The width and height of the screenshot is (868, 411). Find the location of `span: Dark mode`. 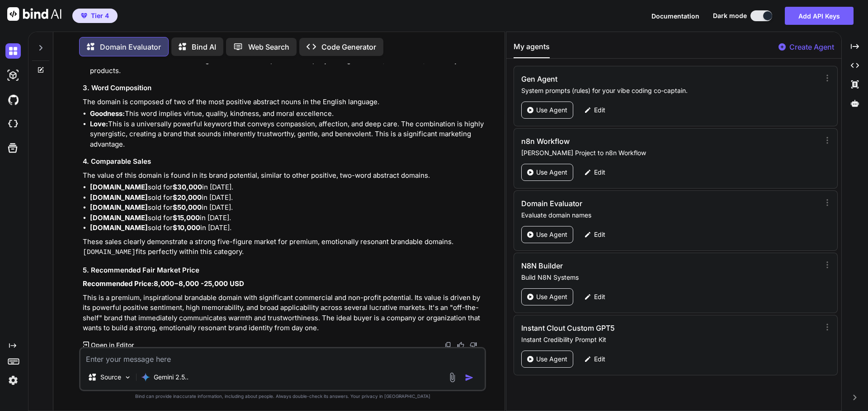

span: Dark mode is located at coordinates (730, 16).